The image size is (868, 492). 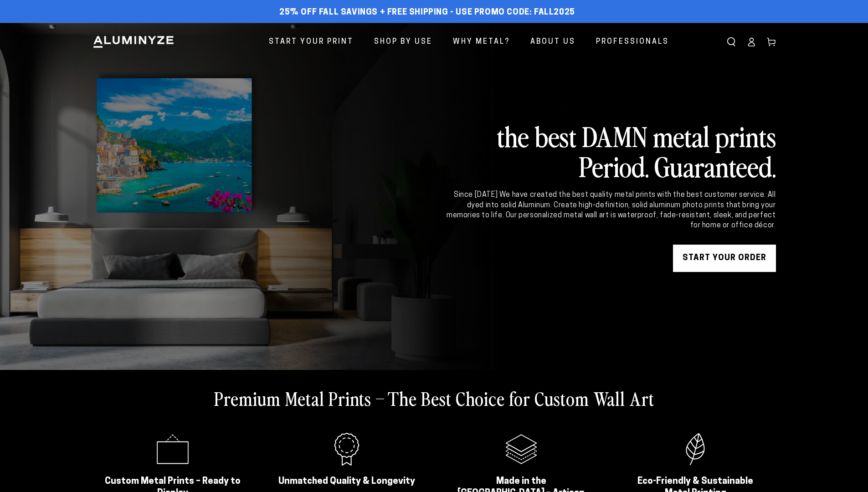 I want to click on span: Start Your Print, so click(x=311, y=42).